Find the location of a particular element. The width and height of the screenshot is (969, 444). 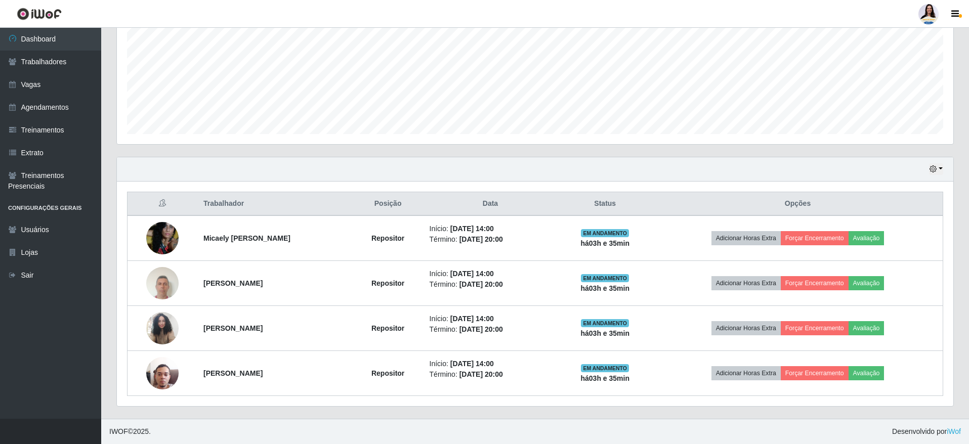

span: © 2025 . is located at coordinates (130, 432).